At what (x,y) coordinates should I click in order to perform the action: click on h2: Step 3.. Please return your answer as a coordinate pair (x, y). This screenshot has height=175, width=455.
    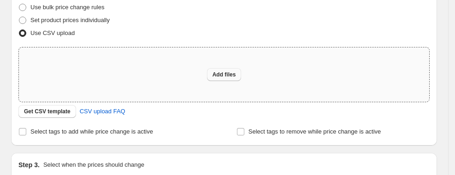
    Looking at the image, I should click on (29, 165).